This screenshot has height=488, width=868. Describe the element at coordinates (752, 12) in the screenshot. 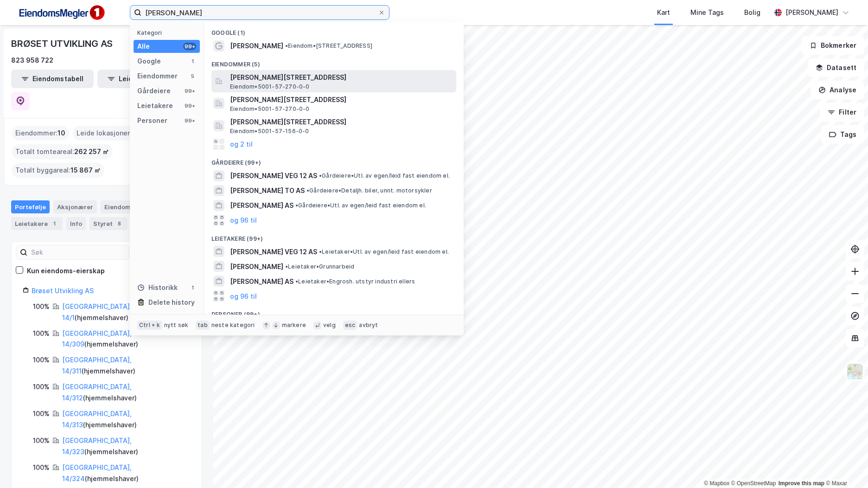

I see `div: Bolig` at that location.